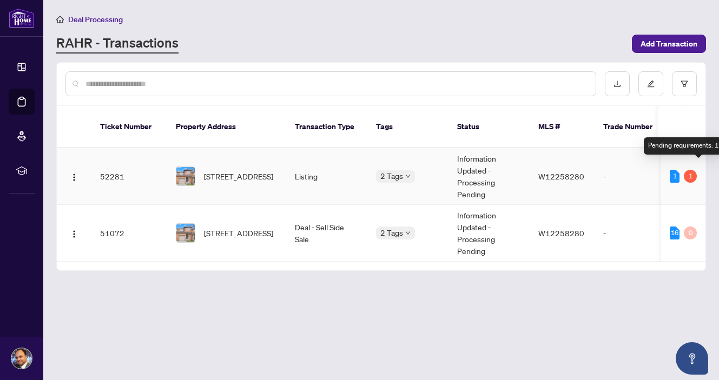  What do you see at coordinates (617, 84) in the screenshot?
I see `span: download` at bounding box center [617, 84].